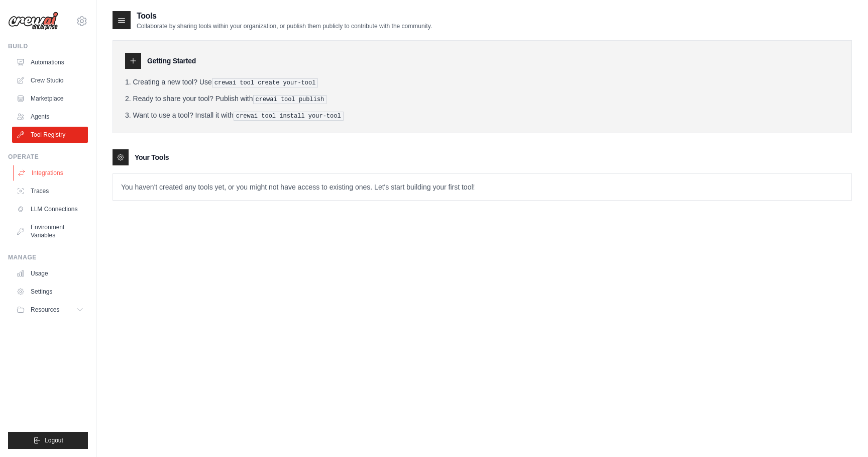  Describe the element at coordinates (51, 173) in the screenshot. I see `a: Integrations` at that location.